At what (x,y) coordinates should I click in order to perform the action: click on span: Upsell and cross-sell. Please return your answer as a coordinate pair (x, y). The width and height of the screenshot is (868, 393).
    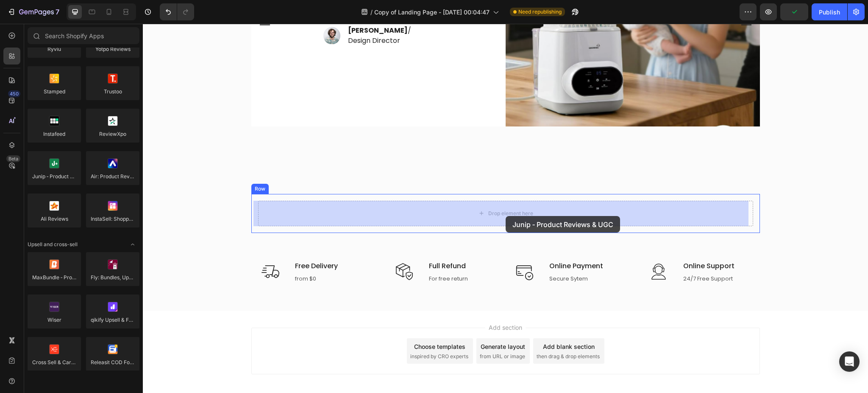
    Looking at the image, I should click on (53, 244).